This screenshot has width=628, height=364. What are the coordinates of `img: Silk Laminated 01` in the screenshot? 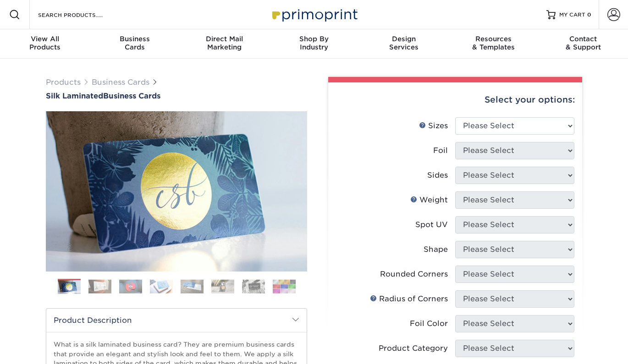 It's located at (176, 192).